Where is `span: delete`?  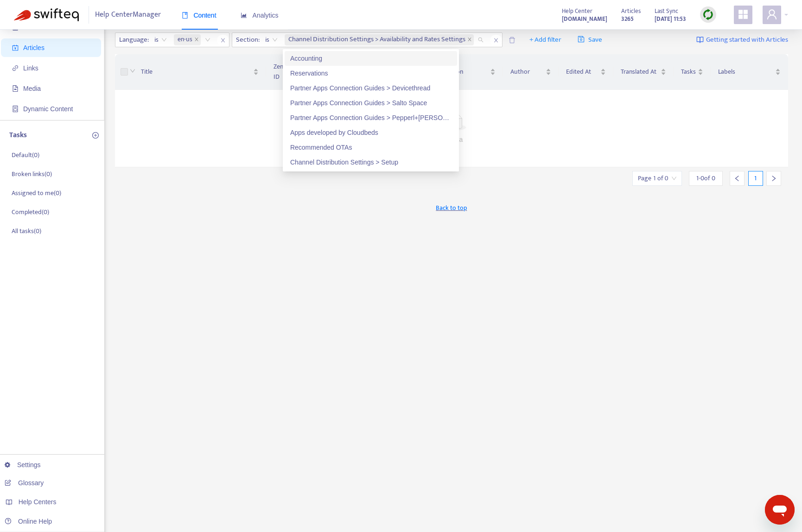
span: delete is located at coordinates (512, 40).